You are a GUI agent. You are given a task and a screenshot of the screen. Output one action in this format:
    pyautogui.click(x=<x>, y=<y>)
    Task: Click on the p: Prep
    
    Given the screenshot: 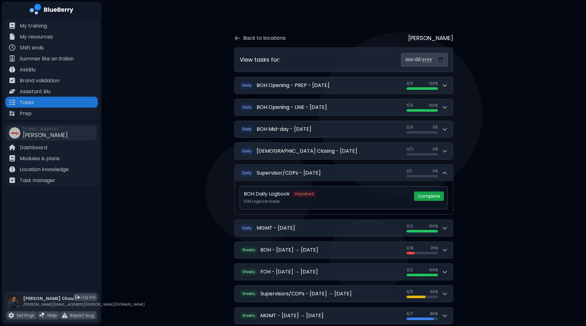 What is the action you would take?
    pyautogui.click(x=26, y=114)
    